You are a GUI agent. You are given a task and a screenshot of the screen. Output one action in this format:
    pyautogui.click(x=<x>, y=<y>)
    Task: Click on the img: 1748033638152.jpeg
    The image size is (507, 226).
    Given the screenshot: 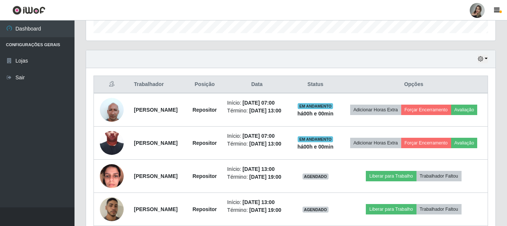 What is the action you would take?
    pyautogui.click(x=112, y=143)
    